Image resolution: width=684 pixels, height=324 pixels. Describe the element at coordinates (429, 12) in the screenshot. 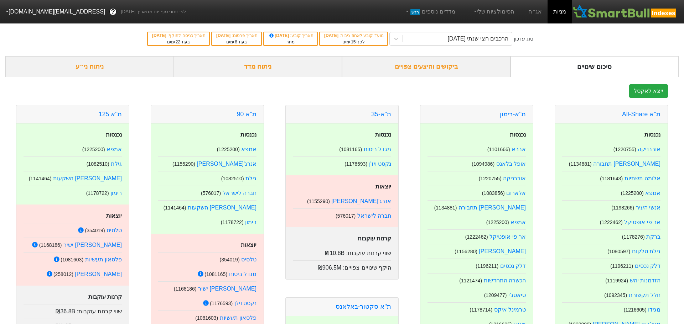

I see `a: מדדים נוספיםחדש` at that location.